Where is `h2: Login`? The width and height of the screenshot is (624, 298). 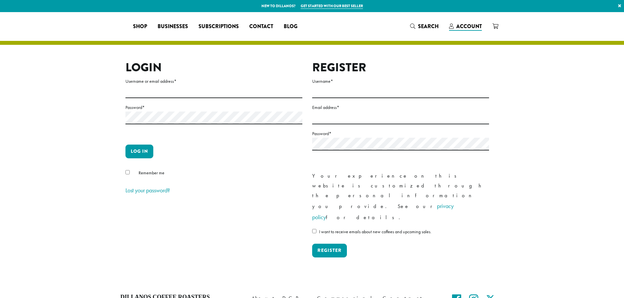 h2: Login is located at coordinates (214, 67).